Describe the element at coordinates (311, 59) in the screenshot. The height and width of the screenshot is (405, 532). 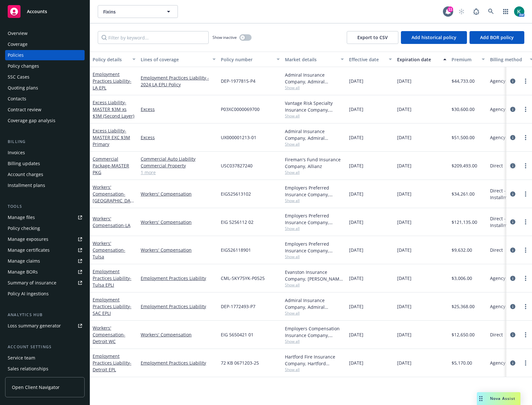
I see `div: Market details` at that location.